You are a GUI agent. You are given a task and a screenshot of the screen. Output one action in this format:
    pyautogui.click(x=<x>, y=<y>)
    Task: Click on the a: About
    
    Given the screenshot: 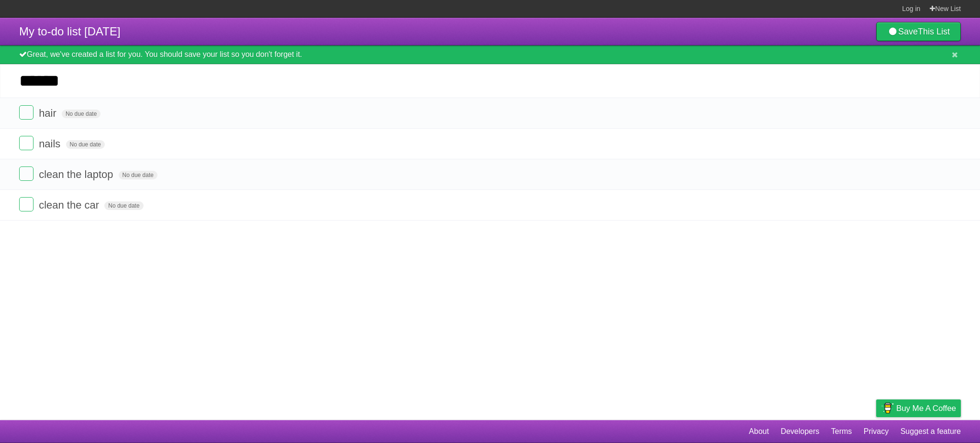 What is the action you would take?
    pyautogui.click(x=759, y=431)
    